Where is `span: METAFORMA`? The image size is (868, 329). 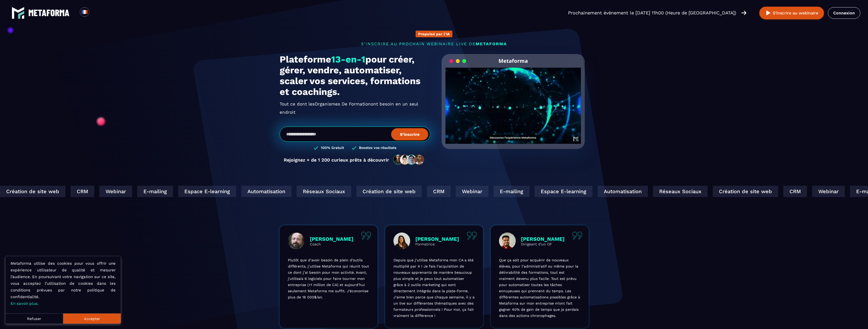 span: METAFORMA is located at coordinates (491, 44).